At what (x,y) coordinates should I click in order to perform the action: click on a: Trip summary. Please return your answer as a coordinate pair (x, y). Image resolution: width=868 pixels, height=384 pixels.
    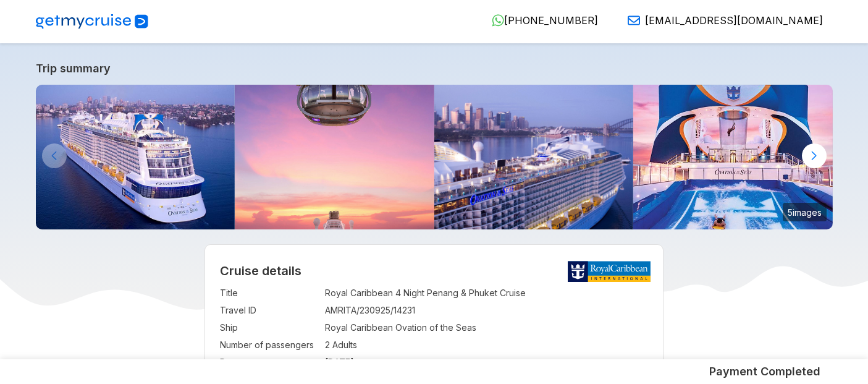
    Looking at the image, I should click on (434, 68).